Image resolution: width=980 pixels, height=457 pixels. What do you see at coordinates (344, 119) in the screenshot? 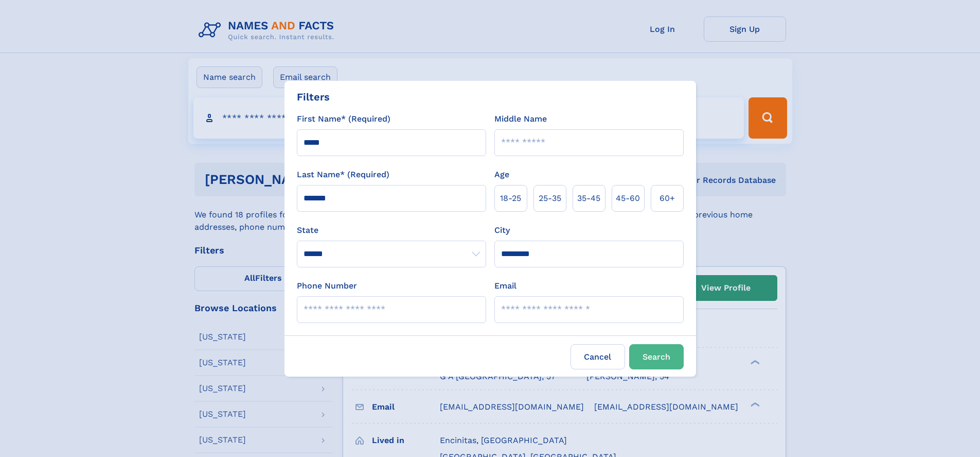
I see `label: First Name* (Required)` at bounding box center [344, 119].